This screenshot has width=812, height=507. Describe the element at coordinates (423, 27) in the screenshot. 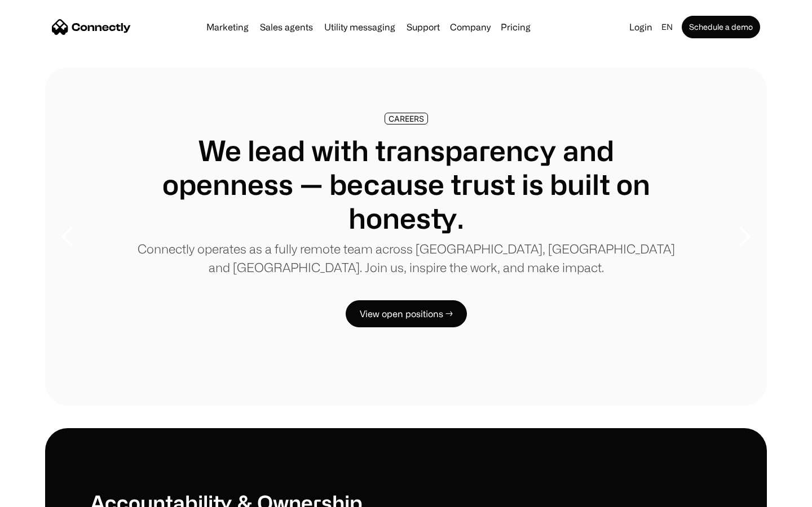

I see `a: Support` at that location.